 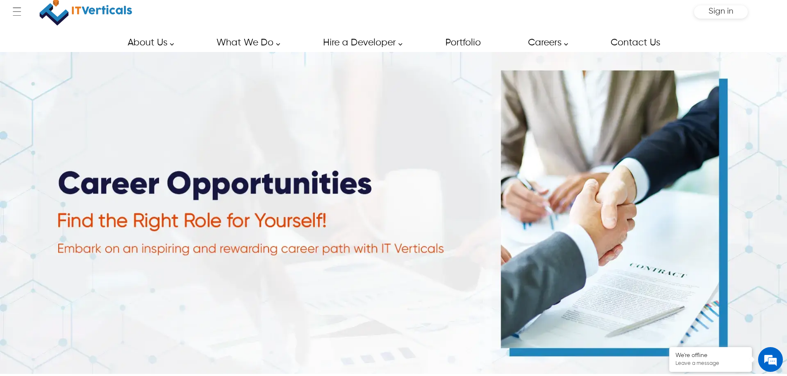 I want to click on a: Portfolio, so click(x=463, y=43).